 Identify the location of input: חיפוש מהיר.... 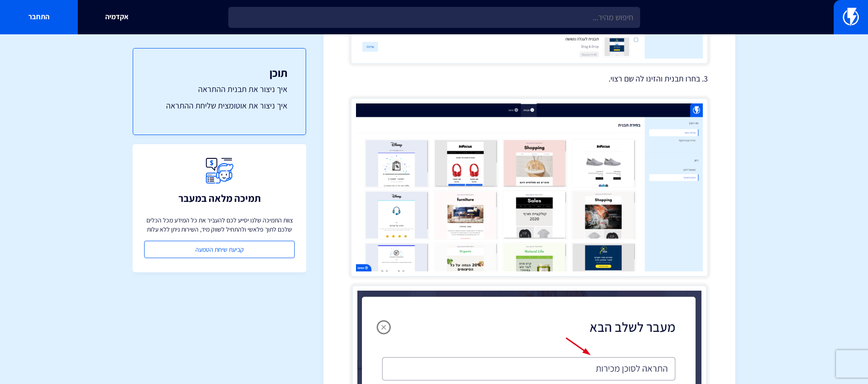
(434, 18).